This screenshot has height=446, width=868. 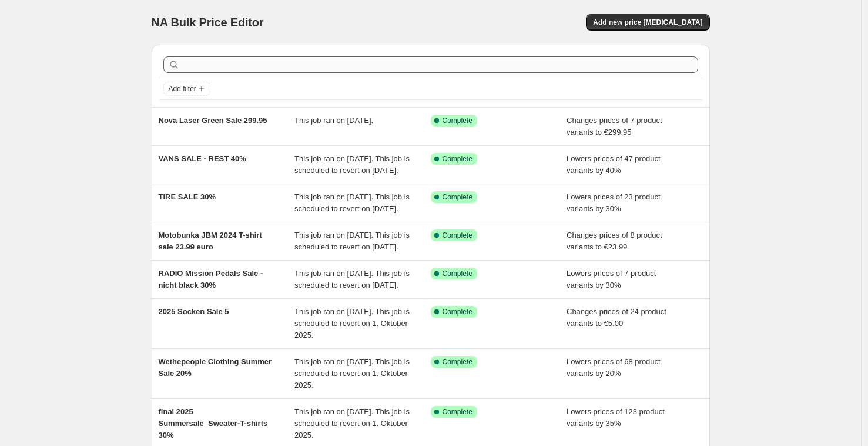 What do you see at coordinates (207, 22) in the screenshot?
I see `span: NA Bulk Price Editor` at bounding box center [207, 22].